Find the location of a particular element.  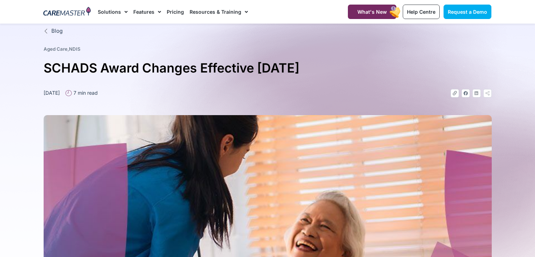

span: Blog is located at coordinates (56, 31).